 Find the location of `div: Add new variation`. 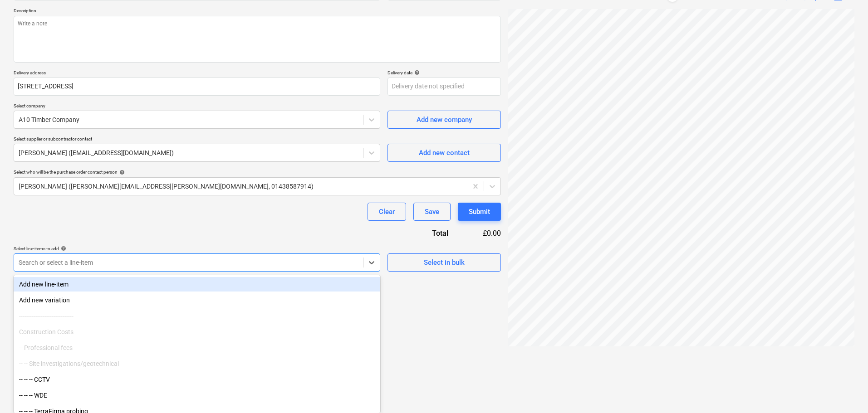

div: Add new variation is located at coordinates (197, 301).